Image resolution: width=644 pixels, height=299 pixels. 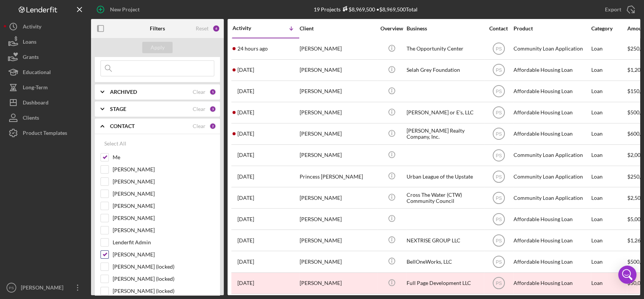 I want to click on time: 2025-09-19 15:29, so click(x=246, y=198).